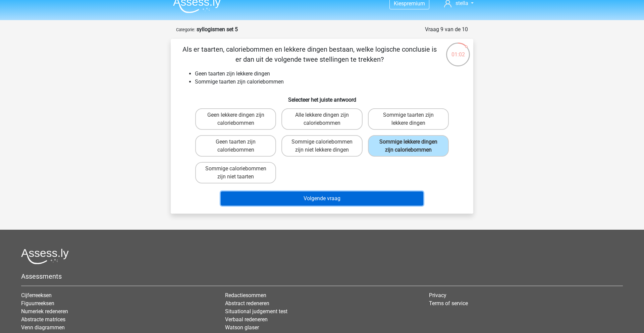  What do you see at coordinates (247, 303) in the screenshot?
I see `a: Abstract redeneren` at bounding box center [247, 303].